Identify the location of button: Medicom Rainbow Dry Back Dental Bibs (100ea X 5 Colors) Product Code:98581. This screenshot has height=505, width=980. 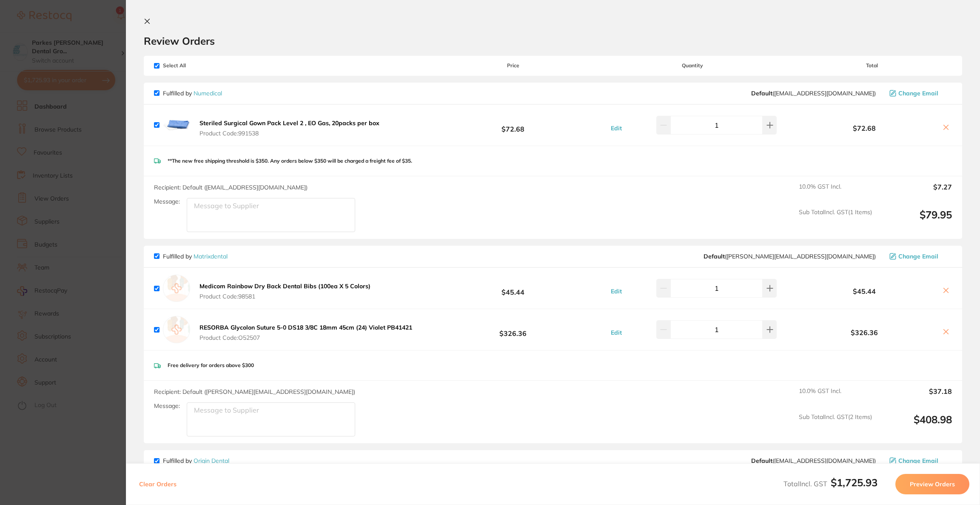
(285, 291).